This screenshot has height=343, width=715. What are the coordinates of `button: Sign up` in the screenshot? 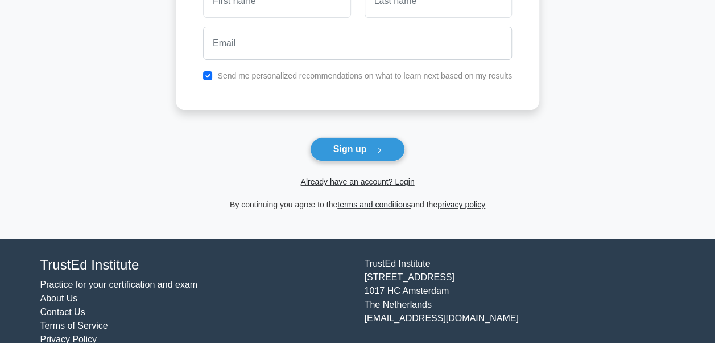 It's located at (358, 149).